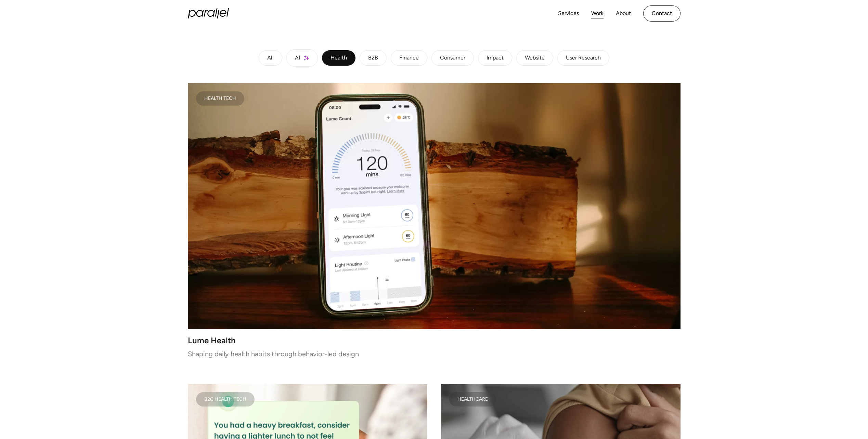 The width and height of the screenshot is (868, 439). Describe the element at coordinates (597, 13) in the screenshot. I see `a: Work` at that location.